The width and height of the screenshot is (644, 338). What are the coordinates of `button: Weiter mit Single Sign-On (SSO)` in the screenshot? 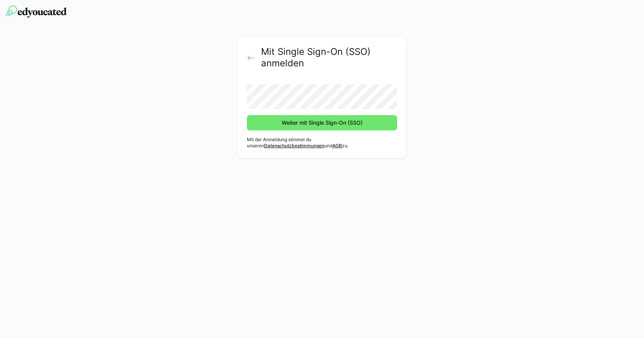 It's located at (322, 123).